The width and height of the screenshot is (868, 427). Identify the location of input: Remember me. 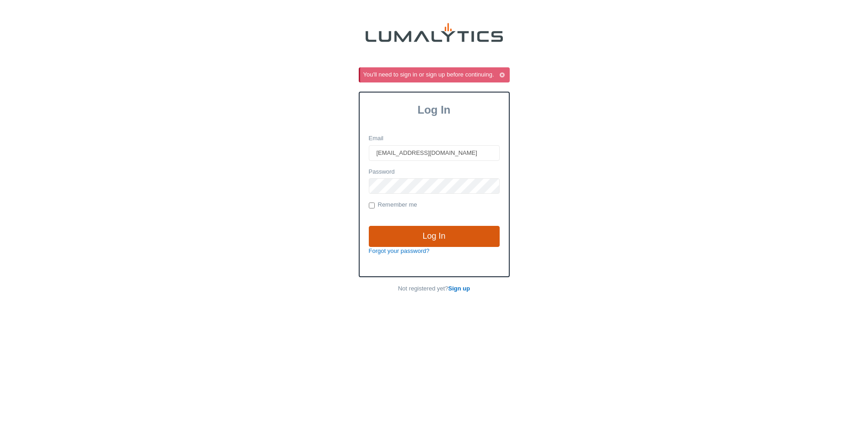
(371, 205).